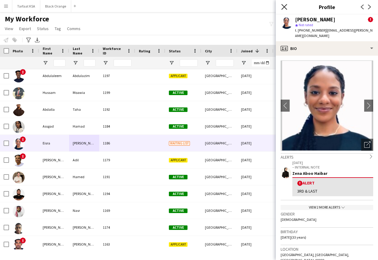 The height and width of the screenshot is (260, 378). I want to click on img: Fadi Adil, so click(19, 160).